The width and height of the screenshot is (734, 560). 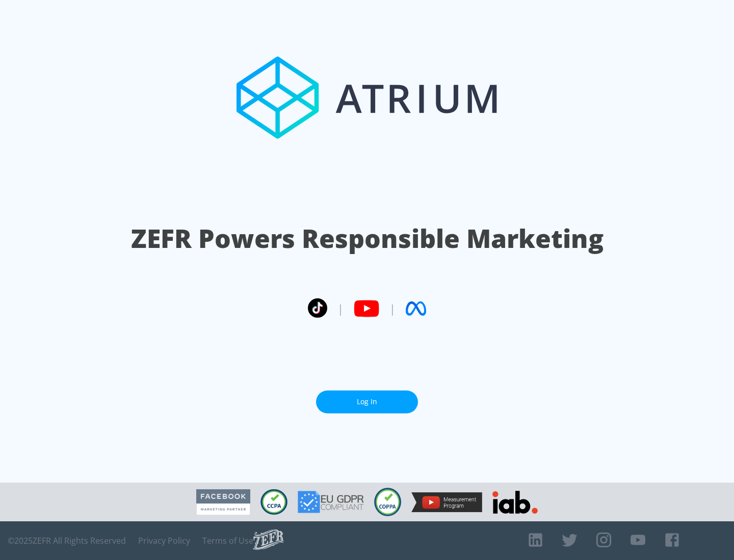 What do you see at coordinates (387, 502) in the screenshot?
I see `img: COPPA Compliant` at bounding box center [387, 502].